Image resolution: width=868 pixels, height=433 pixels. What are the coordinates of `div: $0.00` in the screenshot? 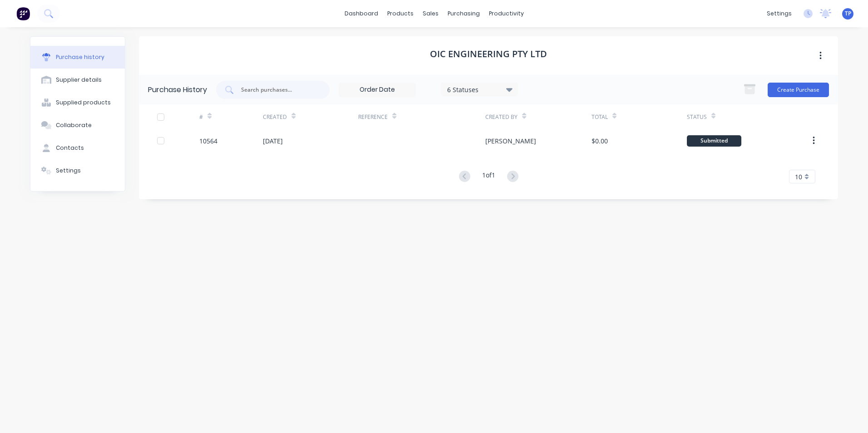 It's located at (600, 141).